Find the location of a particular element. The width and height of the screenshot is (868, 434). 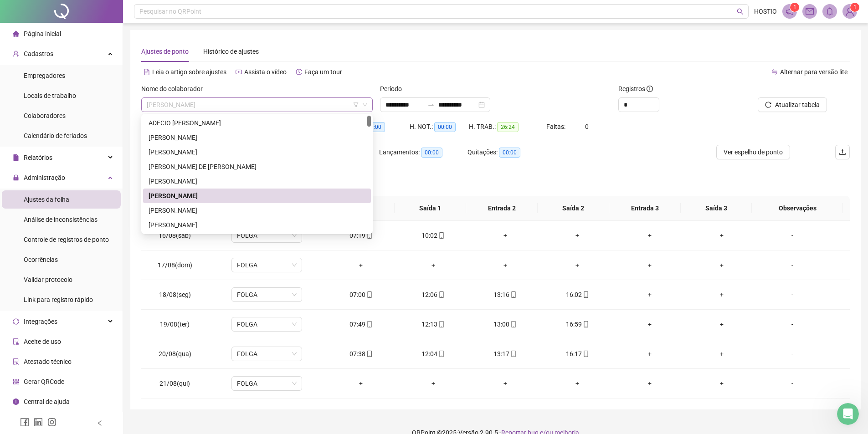

span: file-text is located at coordinates (146, 72).